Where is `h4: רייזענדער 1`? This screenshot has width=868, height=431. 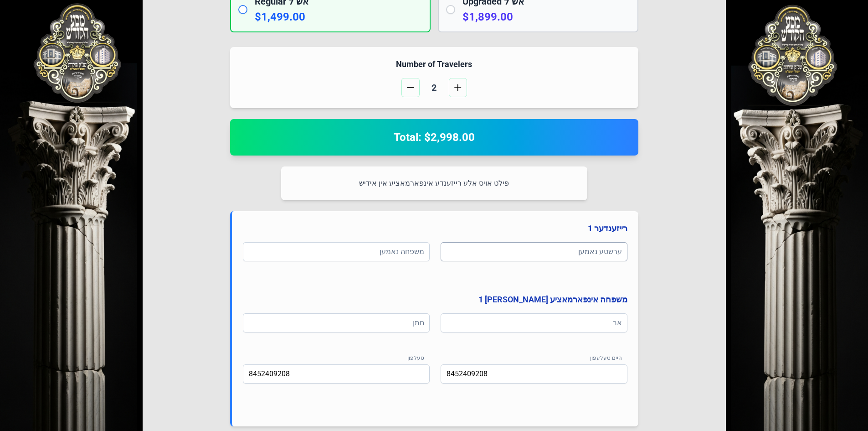
h4: רייזענדער 1 is located at coordinates (435, 229).